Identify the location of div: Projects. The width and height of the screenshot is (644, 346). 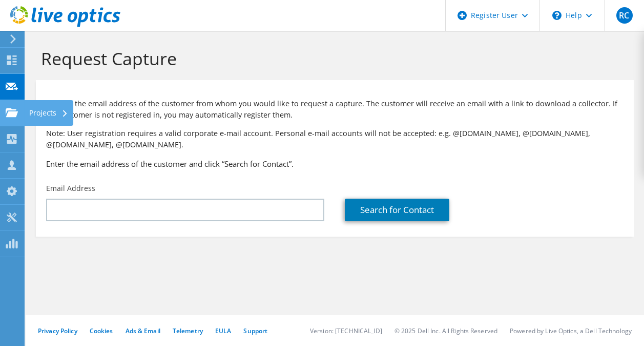
(49, 113).